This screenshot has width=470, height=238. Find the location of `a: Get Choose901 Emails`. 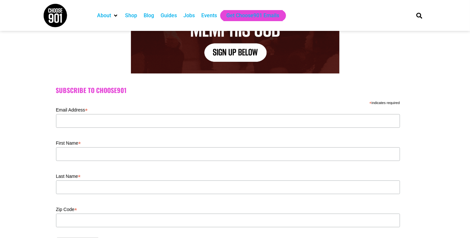

a: Get Choose901 Emails is located at coordinates (253, 16).